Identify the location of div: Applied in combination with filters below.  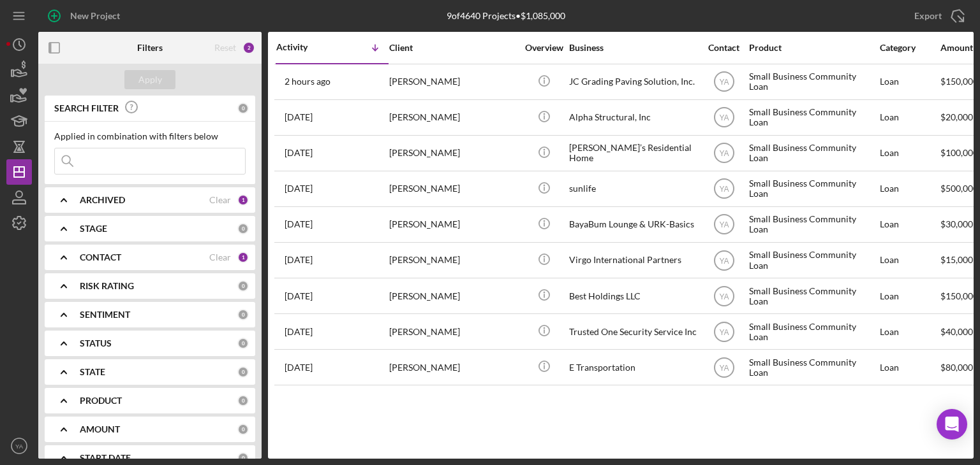
(150, 137).